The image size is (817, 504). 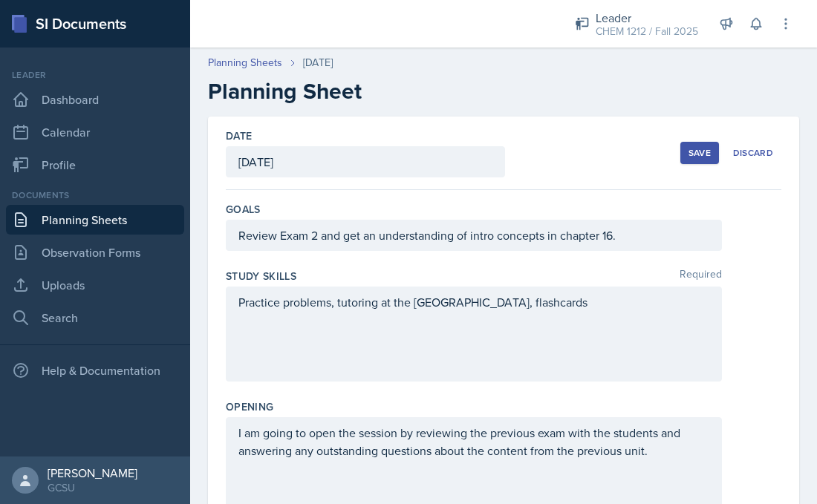 What do you see at coordinates (95, 165) in the screenshot?
I see `a: Profile` at bounding box center [95, 165].